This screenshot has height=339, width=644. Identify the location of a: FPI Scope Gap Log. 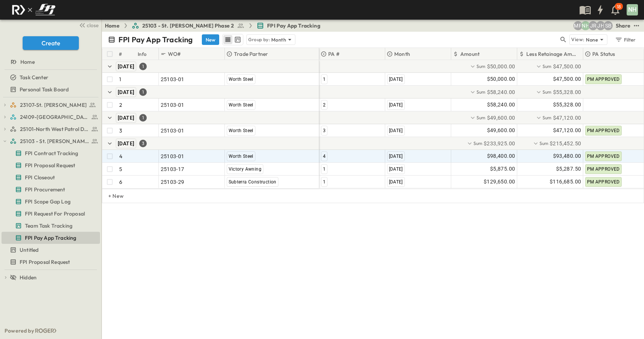
(50, 201).